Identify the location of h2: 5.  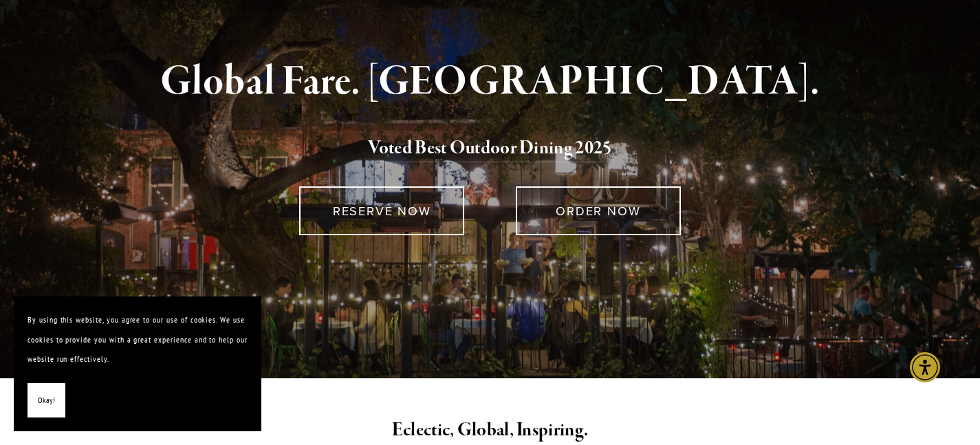
(491, 148).